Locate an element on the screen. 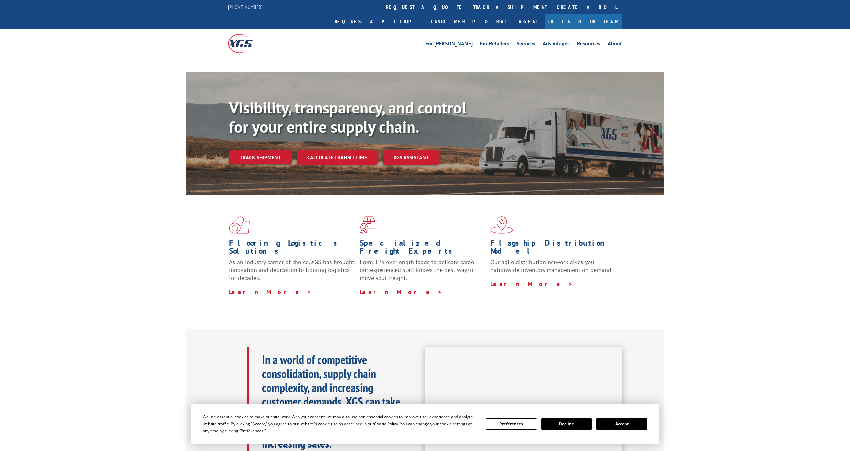 The height and width of the screenshot is (451, 850). h1: Specialized Freight Experts is located at coordinates (422, 249).